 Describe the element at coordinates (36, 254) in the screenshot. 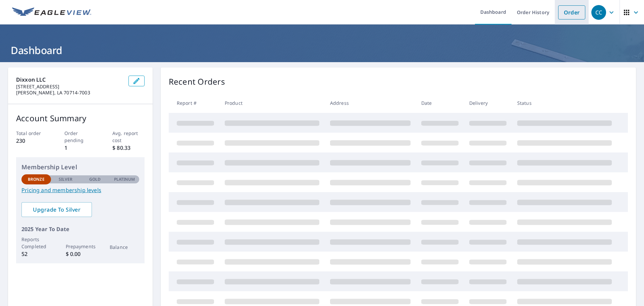

I see `p: 52` at that location.